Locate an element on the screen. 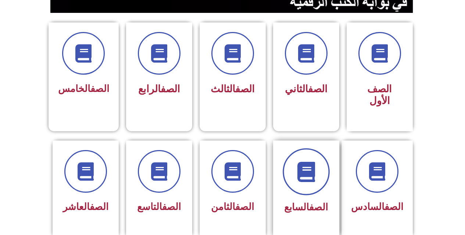  span: العاشر is located at coordinates (86, 206).